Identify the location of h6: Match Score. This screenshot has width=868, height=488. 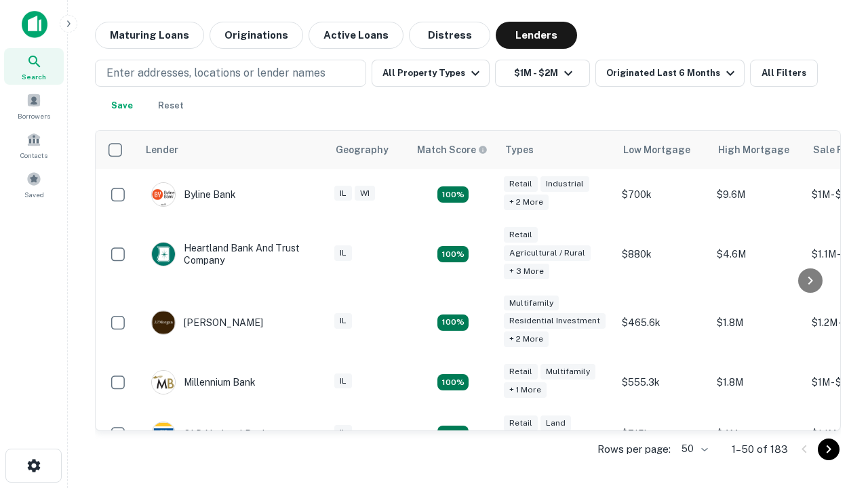
(451, 150).